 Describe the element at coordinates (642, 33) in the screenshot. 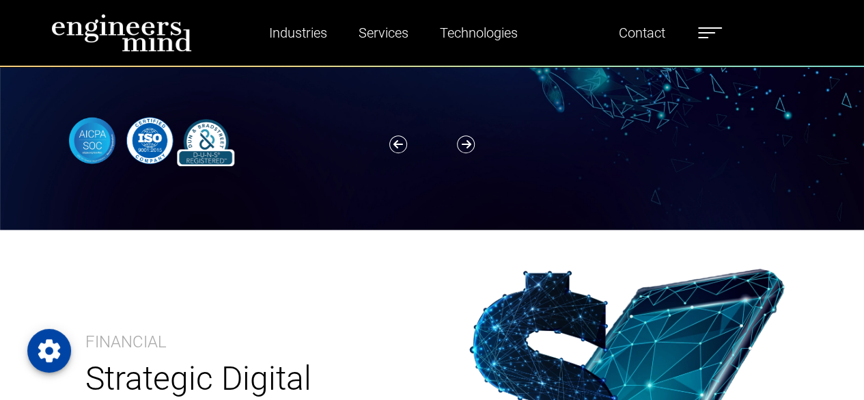

I see `a: Contact` at that location.